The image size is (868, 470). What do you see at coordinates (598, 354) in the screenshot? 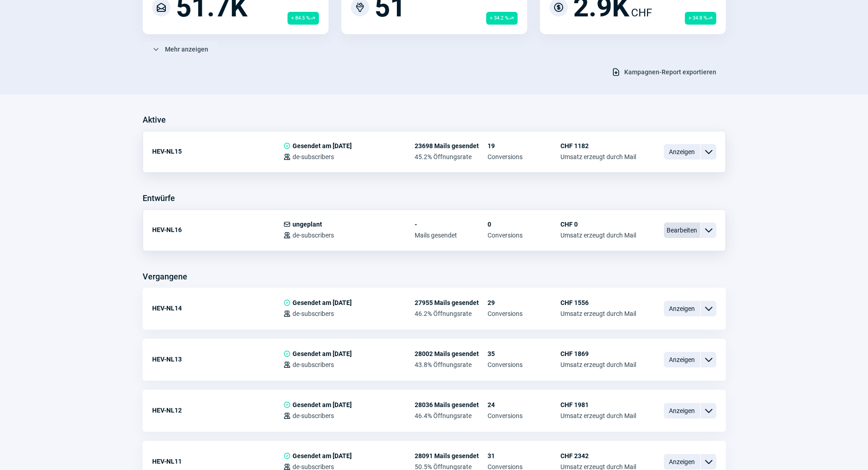
I see `span: CHF 1869` at bounding box center [598, 354].